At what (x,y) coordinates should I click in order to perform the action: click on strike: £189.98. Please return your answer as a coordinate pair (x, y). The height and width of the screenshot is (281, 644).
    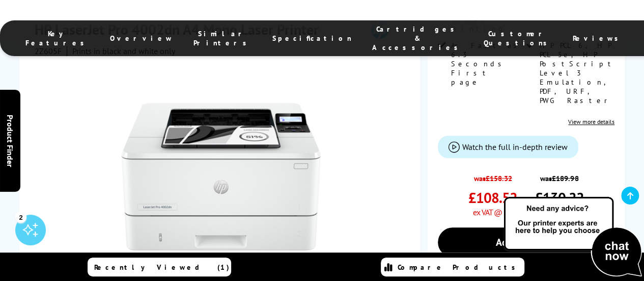
    Looking at the image, I should click on (565, 178).